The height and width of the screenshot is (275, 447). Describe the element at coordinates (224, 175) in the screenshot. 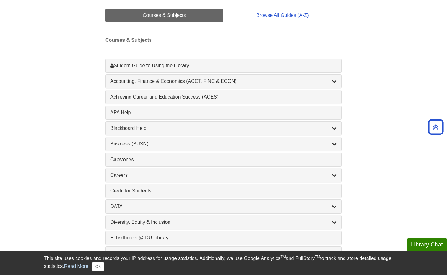

I see `div: Careers` at that location.